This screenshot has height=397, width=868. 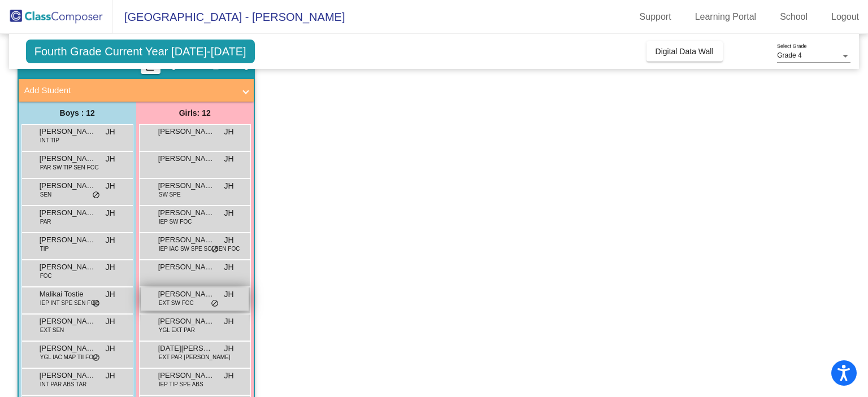 What do you see at coordinates (45, 248) in the screenshot?
I see `span: TIP` at bounding box center [45, 248].